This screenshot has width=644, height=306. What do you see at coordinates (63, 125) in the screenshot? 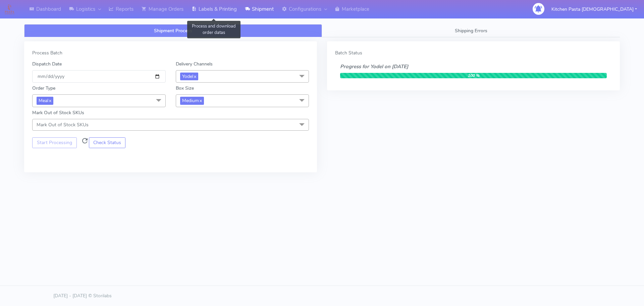
I see `span: Mark Out of Stock SKUs` at bounding box center [63, 125].